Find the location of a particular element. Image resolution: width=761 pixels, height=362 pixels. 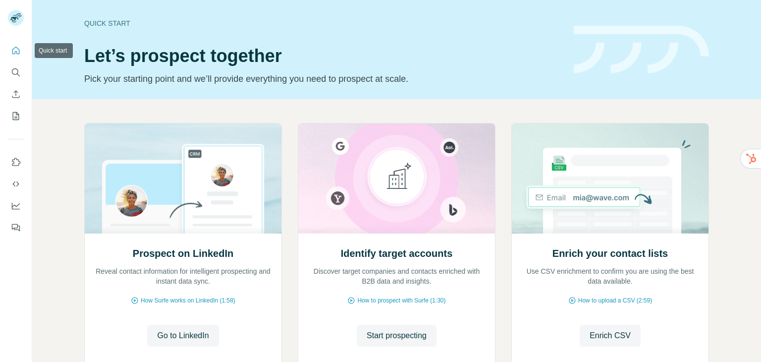

img: banner is located at coordinates (641, 50).